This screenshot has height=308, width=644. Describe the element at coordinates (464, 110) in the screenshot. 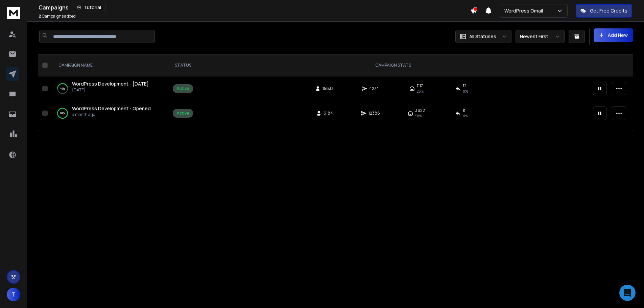

I see `span: 8` at that location.